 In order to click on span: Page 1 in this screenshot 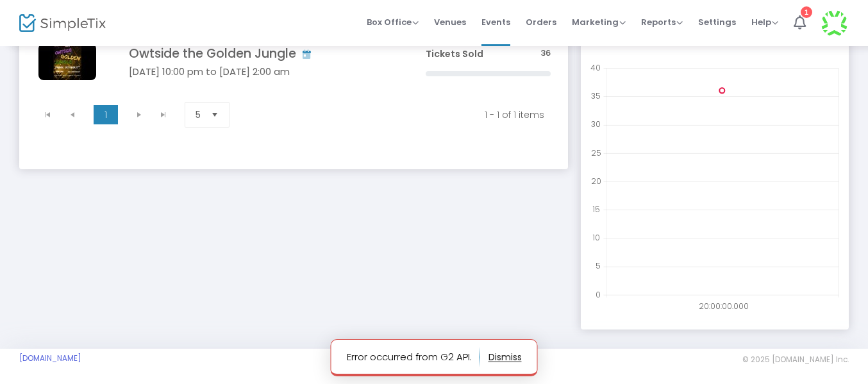, I will do `click(106, 115)`.